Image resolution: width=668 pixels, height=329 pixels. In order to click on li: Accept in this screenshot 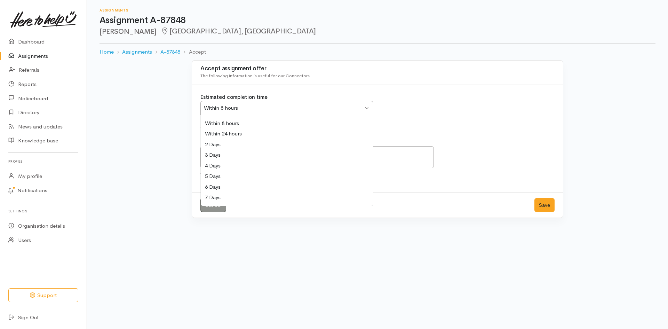, I will do `click(193, 52)`.